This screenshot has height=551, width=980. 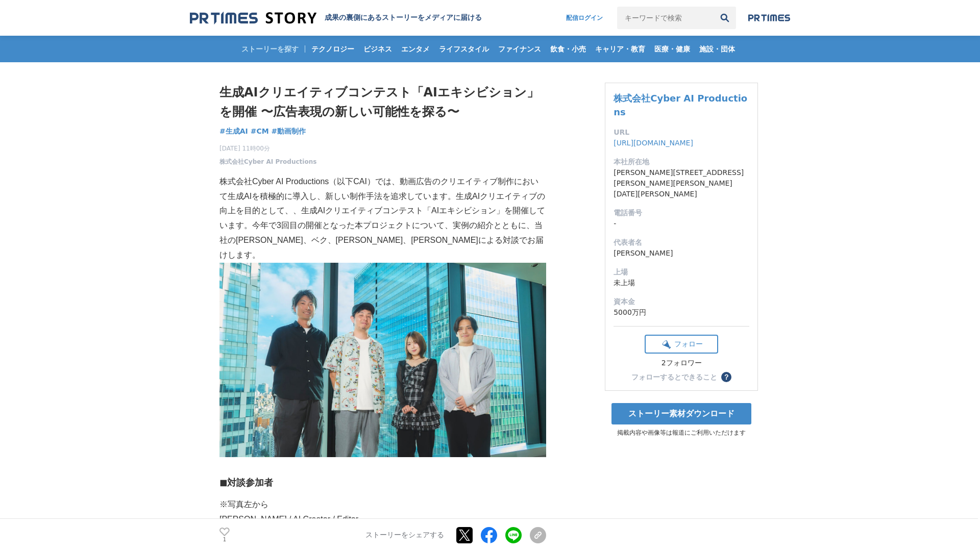 What do you see at coordinates (672, 49) in the screenshot?
I see `a: 医療・健康` at bounding box center [672, 49].